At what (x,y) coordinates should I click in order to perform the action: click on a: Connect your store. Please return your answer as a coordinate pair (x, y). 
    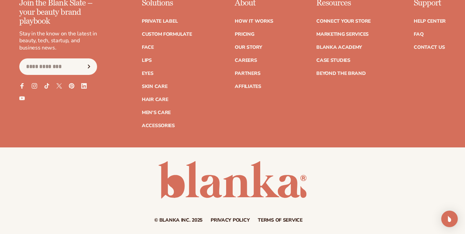
    Looking at the image, I should click on (343, 21).